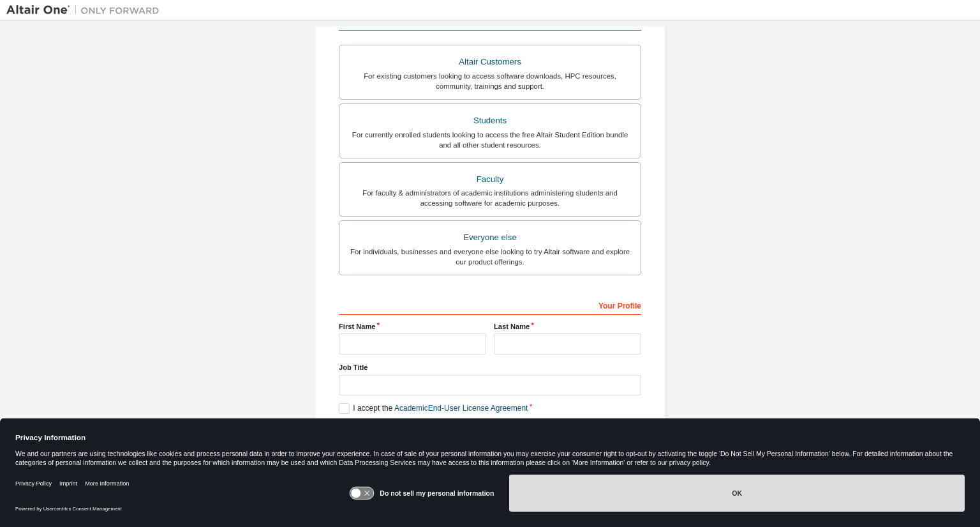  I want to click on label: Job Title, so click(490, 367).